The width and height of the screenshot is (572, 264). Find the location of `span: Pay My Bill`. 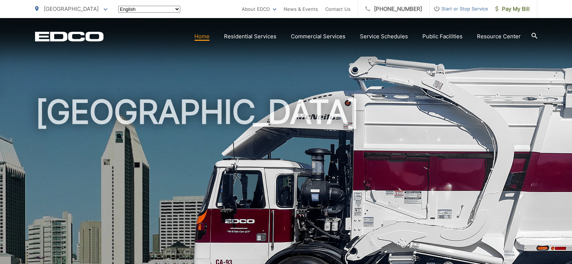

span: Pay My Bill is located at coordinates (512, 9).